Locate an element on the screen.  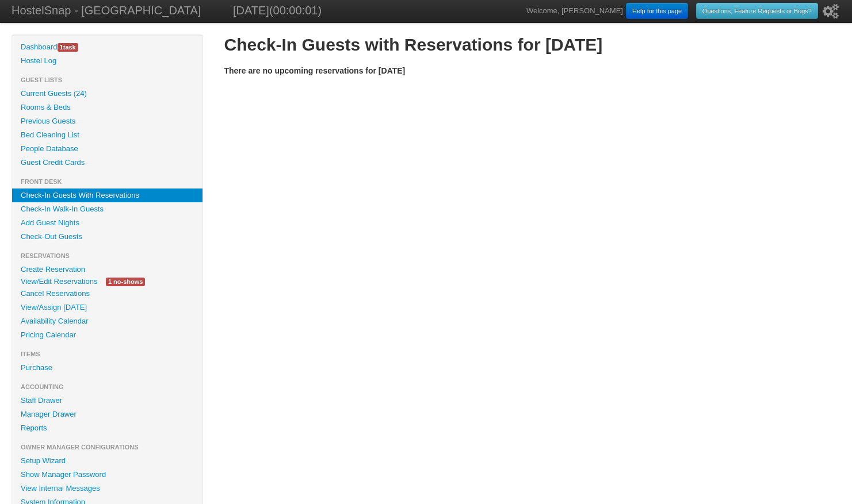
a: Guest Credit Cards is located at coordinates (107, 163).